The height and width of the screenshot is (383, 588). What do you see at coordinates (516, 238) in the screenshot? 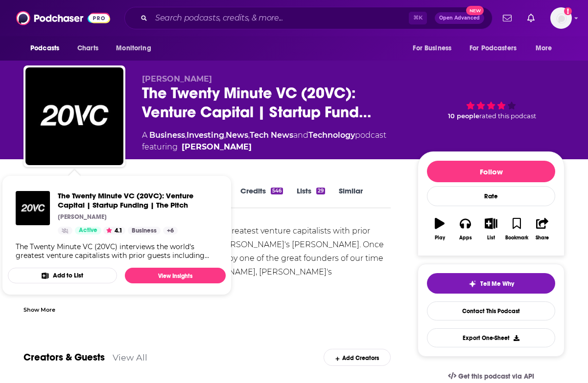
I see `div: Bookmark` at bounding box center [516, 238].